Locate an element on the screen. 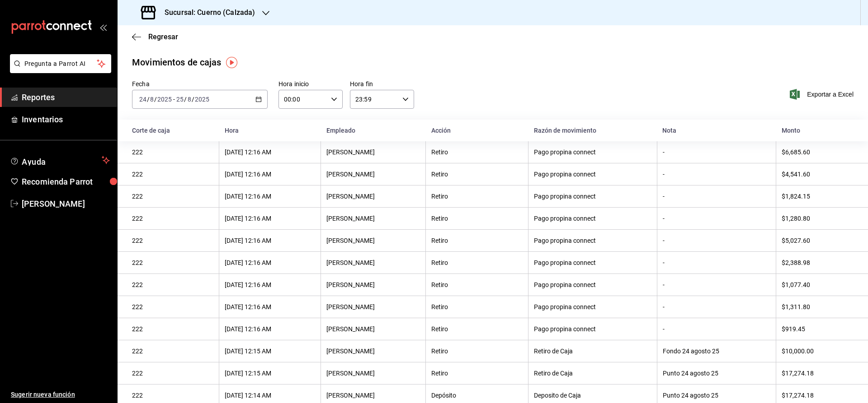 The width and height of the screenshot is (868, 403). div: $5,027.60 is located at coordinates (818, 241).